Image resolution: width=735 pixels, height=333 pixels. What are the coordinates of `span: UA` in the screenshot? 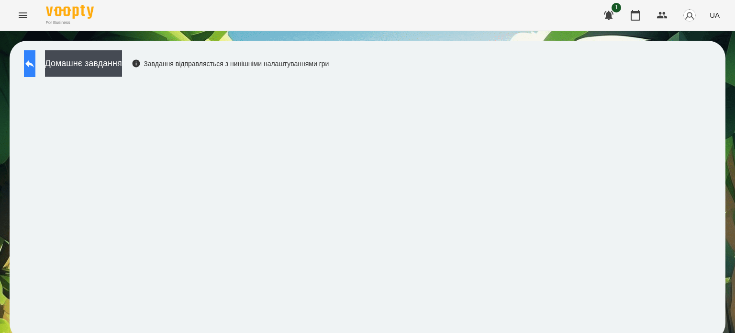 It's located at (714, 15).